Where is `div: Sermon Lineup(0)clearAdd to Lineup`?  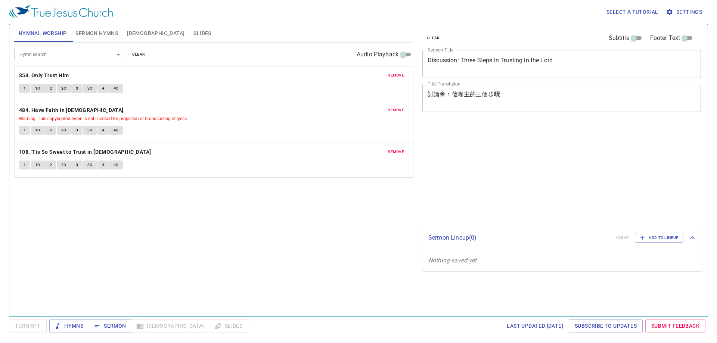
div: Sermon Lineup(0)clearAdd to Lineup is located at coordinates (562, 238).